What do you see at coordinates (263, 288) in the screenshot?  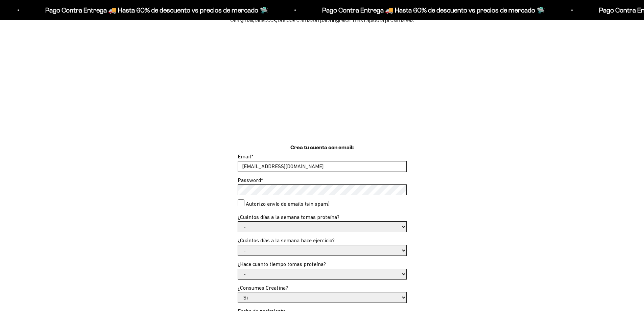 I see `label: ¿Consumes Creatina?` at bounding box center [263, 288].